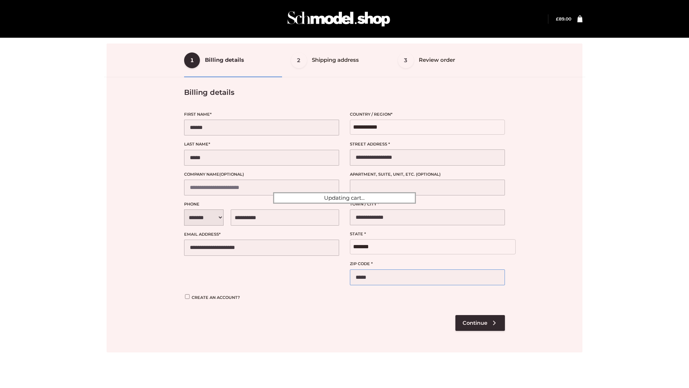  Describe the element at coordinates (339, 19) in the screenshot. I see `a: Schmodel Admin 964` at that location.